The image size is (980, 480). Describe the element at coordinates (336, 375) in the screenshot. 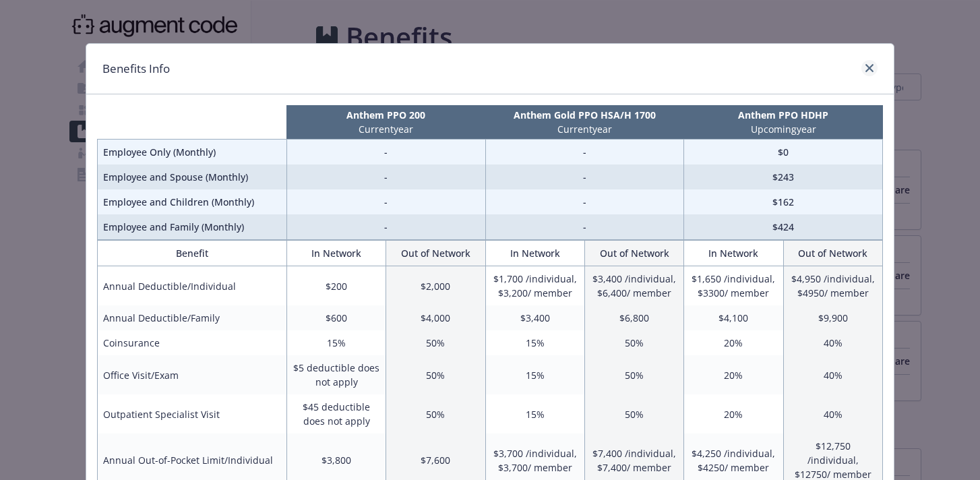

I see `td: $5 deductible does not apply` at that location.